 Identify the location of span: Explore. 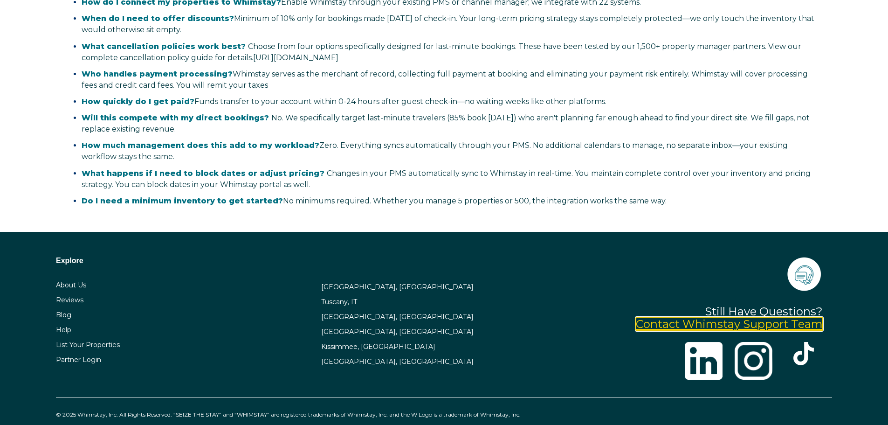
(69, 260).